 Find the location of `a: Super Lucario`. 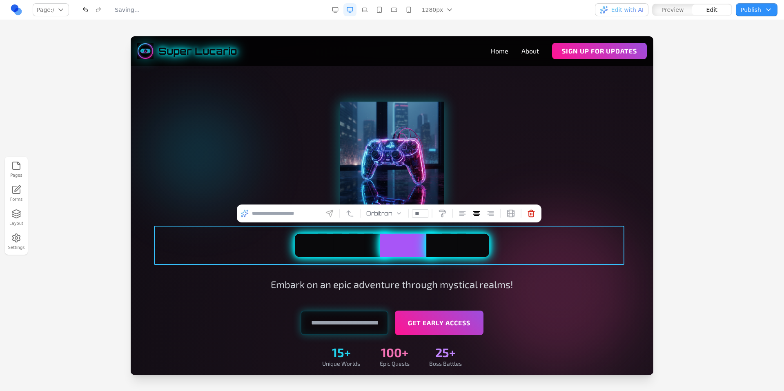

a: Super Lucario is located at coordinates (56, 15).